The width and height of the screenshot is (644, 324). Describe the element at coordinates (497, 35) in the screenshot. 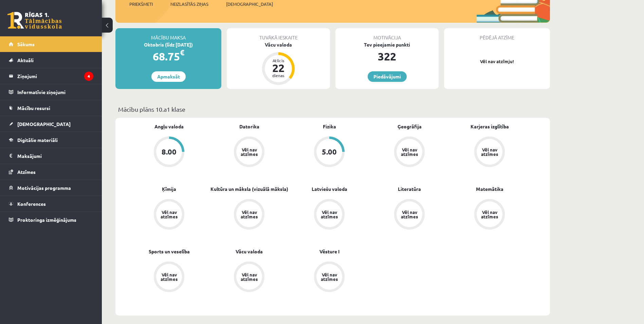

I see `div: Pēdējā atzīme` at that location.